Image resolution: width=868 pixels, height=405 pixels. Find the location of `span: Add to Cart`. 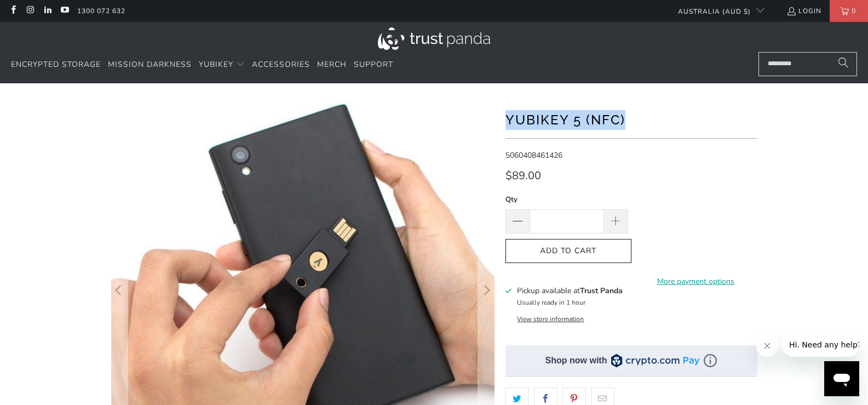

span: Add to Cart is located at coordinates (568, 251).